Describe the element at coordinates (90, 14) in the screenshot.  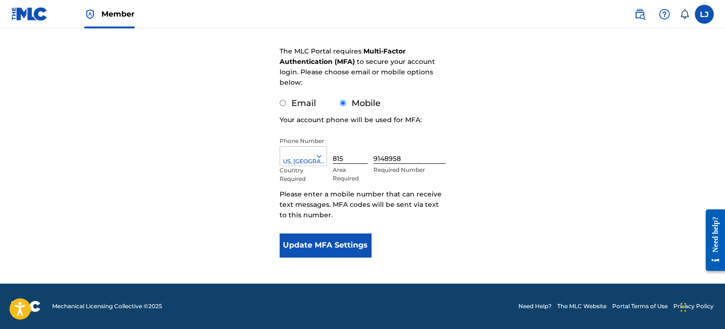
I see `img: Top Rightsholder` at that location.